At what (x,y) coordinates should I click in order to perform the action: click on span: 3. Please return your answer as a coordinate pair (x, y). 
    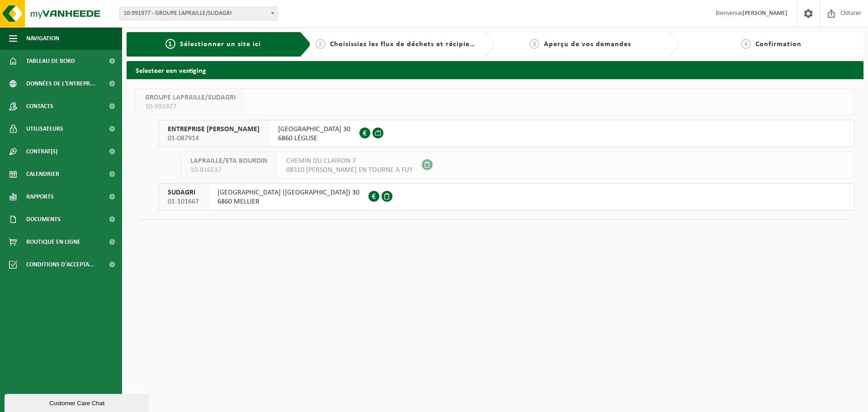
    Looking at the image, I should click on (534, 44).